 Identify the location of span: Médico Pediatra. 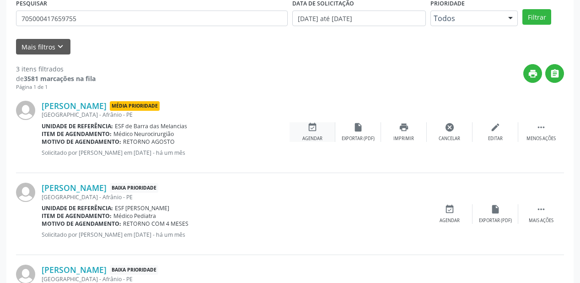
(135, 216).